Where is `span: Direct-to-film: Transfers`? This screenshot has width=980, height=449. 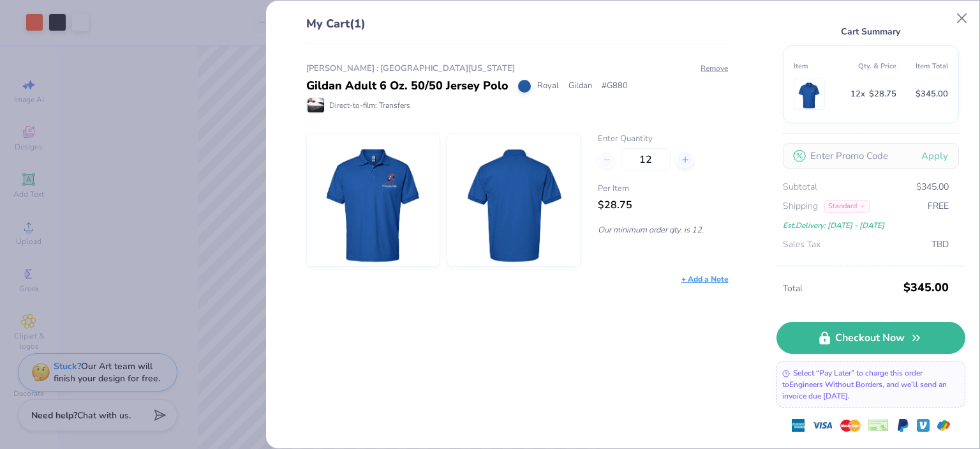 span: Direct-to-film: Transfers is located at coordinates (370, 106).